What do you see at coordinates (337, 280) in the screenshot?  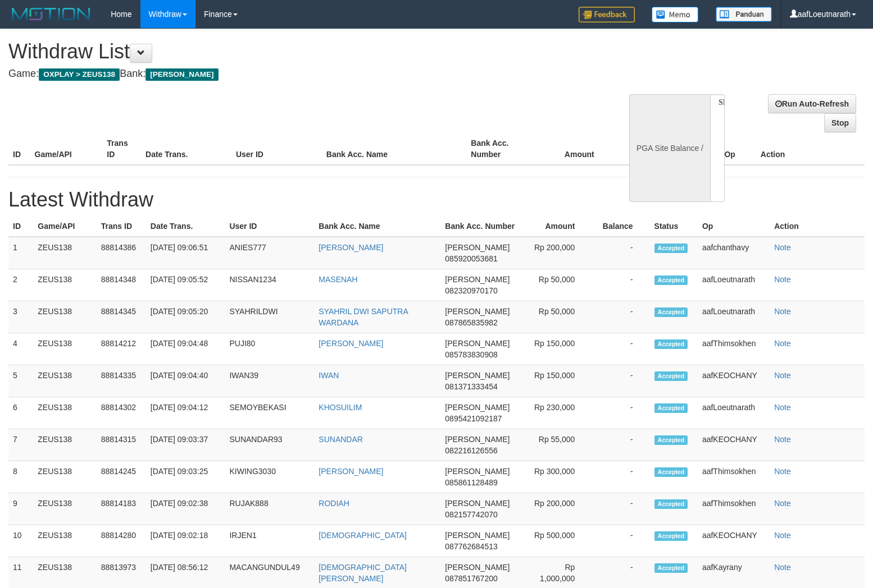 I see `a: MASENAH` at bounding box center [337, 280].